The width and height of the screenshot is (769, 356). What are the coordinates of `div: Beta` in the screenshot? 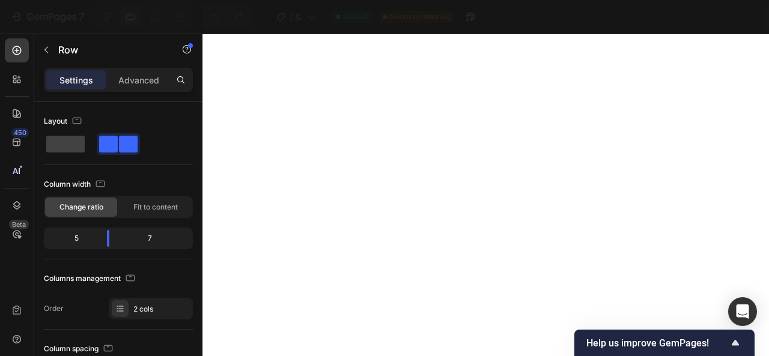 It's located at (19, 225).